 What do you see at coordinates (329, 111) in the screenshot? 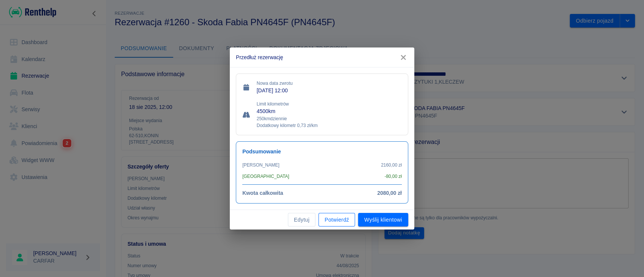
I see `p: 4500 km` at bounding box center [329, 111].